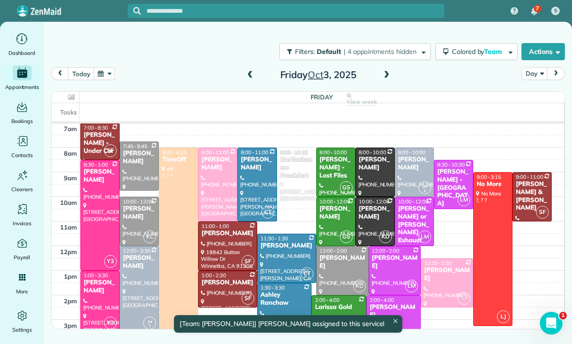 The image size is (572, 344). What do you see at coordinates (362, 102) in the screenshot?
I see `span: View week` at bounding box center [362, 102].